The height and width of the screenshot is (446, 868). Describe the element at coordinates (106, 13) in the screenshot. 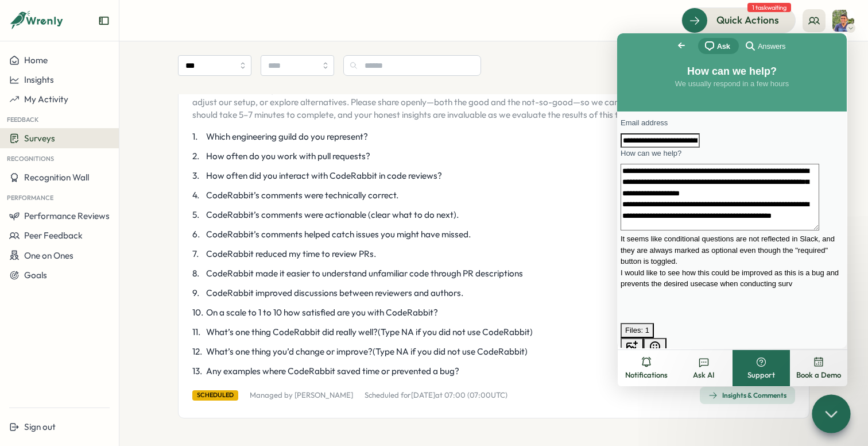

I see `span: Ask` at that location.